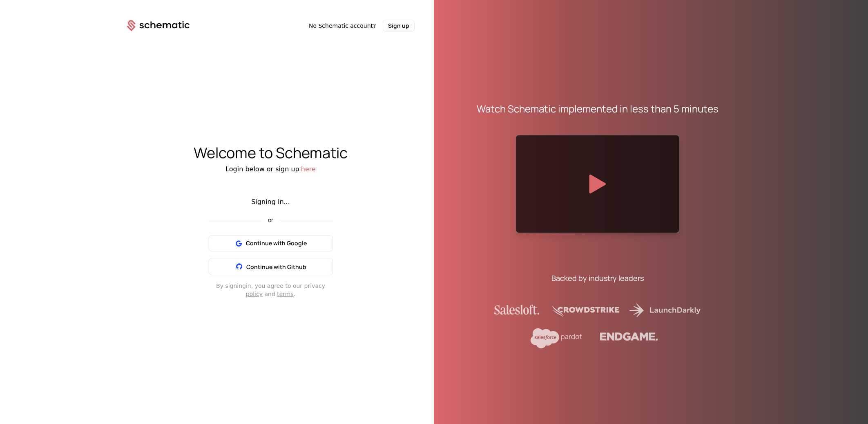  I want to click on button: Continue with Github, so click(271, 267).